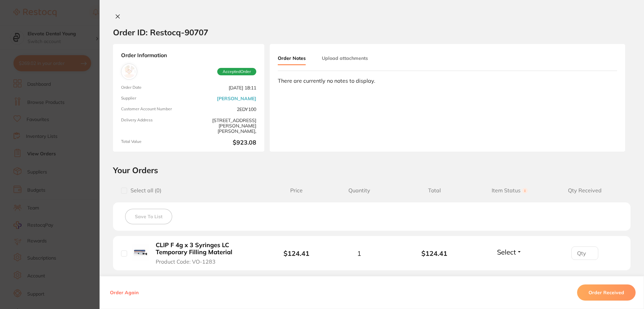  What do you see at coordinates (296, 190) in the screenshot?
I see `span: Price` at bounding box center [296, 190].